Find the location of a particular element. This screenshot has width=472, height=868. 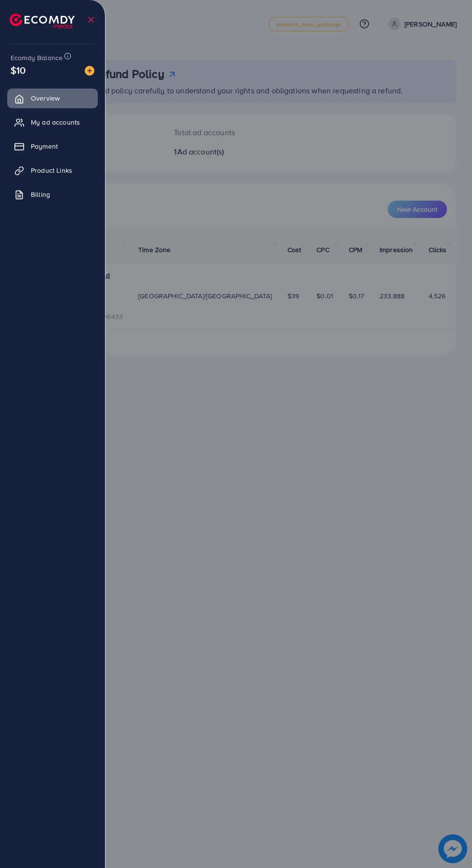

a: Billing is located at coordinates (52, 194).